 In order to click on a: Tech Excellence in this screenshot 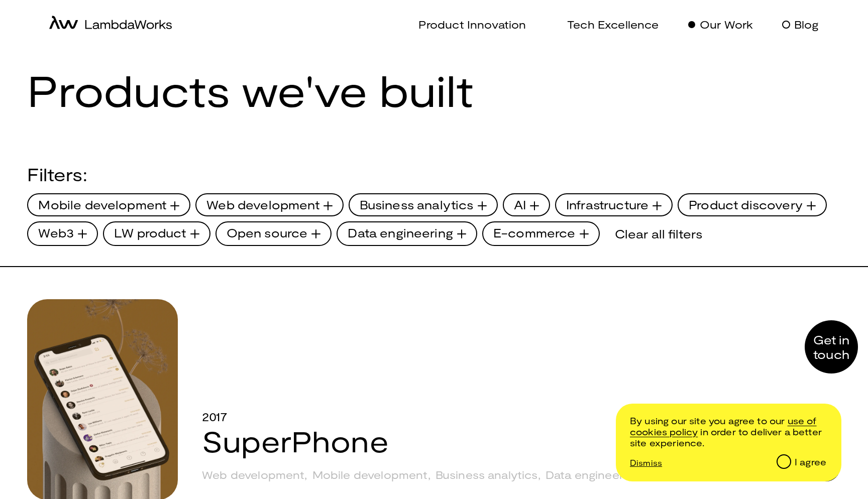, I will do `click(607, 24)`.